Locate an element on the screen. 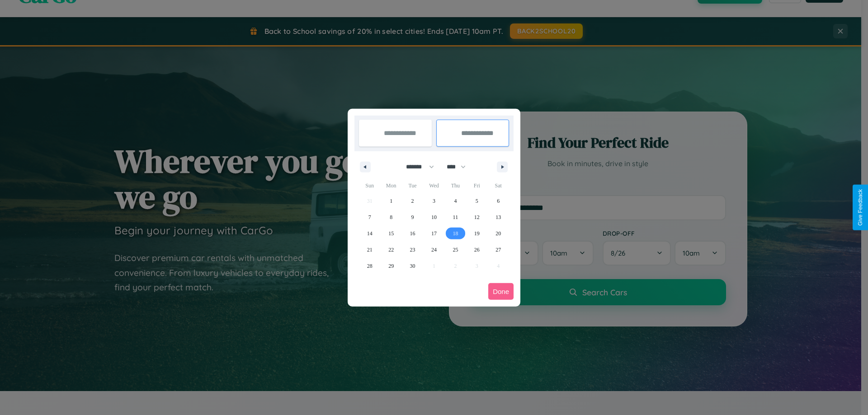  button: 21 is located at coordinates (369, 250).